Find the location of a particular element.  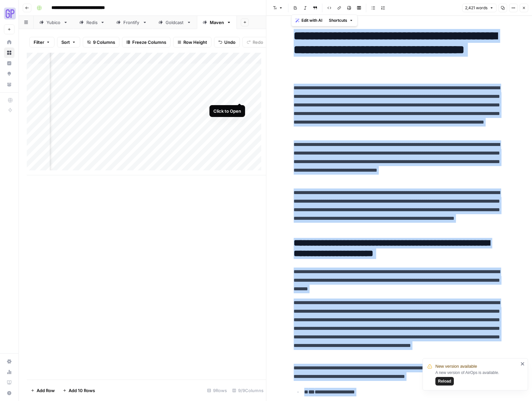

button: Reload is located at coordinates (445, 381).